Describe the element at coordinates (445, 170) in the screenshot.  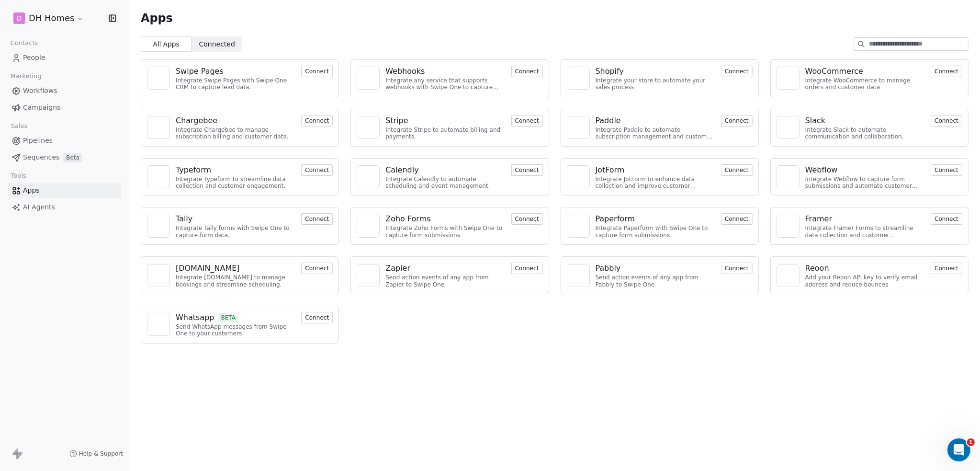
I see `a: Calendly` at that location.